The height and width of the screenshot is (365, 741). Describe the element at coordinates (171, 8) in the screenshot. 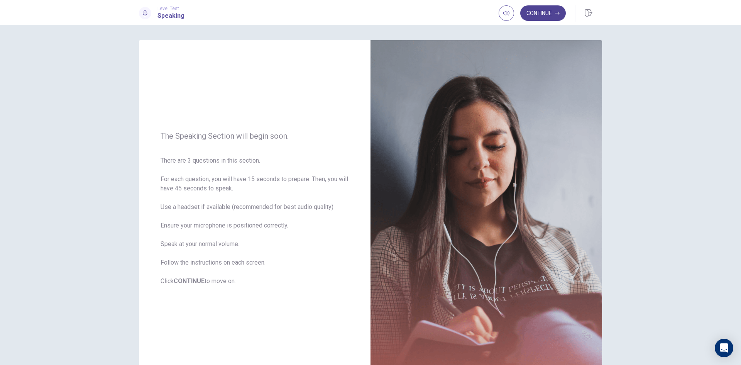

I see `span: Level Test` at that location.